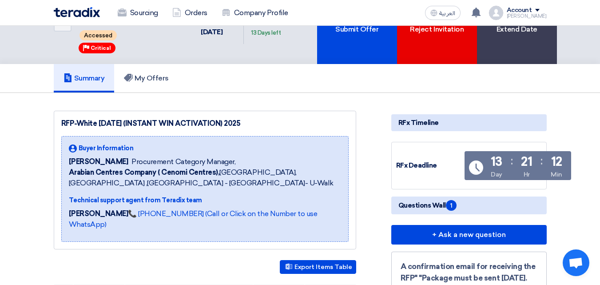  I want to click on button: + Ask a new question, so click(469, 234).